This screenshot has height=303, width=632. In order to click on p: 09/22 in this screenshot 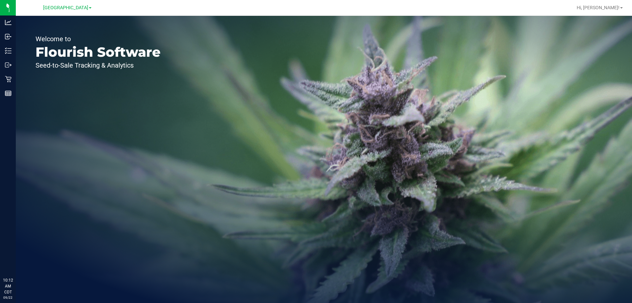, I will do `click(8, 297)`.